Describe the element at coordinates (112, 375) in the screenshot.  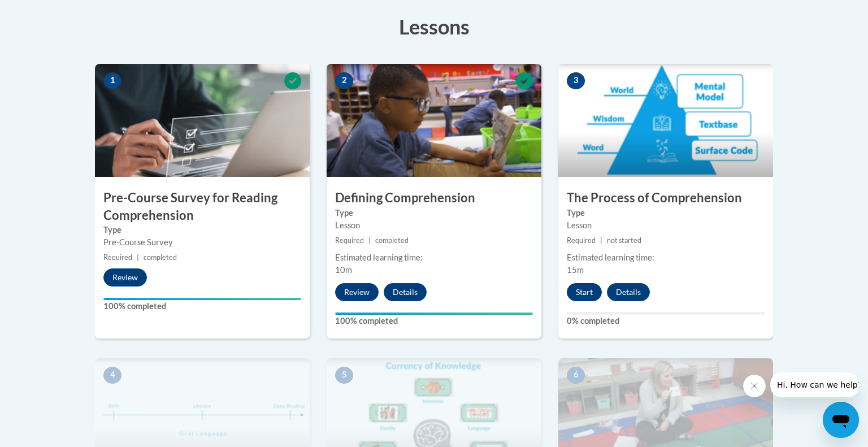
I see `span: 4` at that location.